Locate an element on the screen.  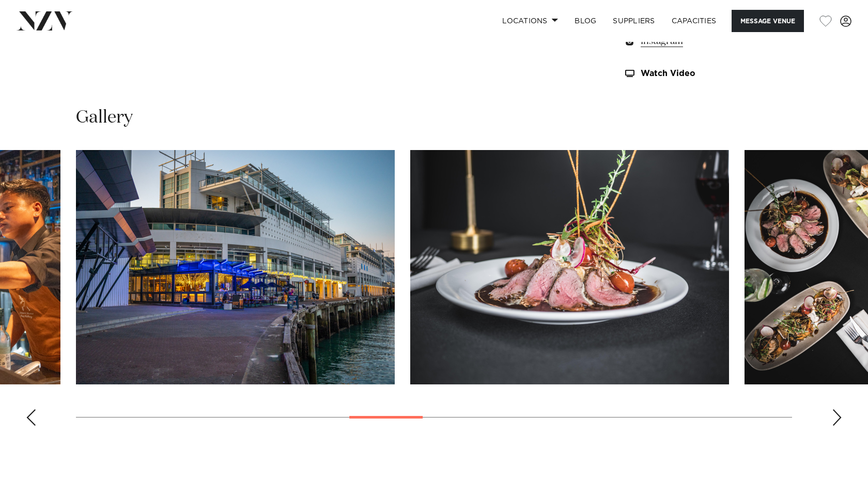
a: Locations is located at coordinates (530, 21).